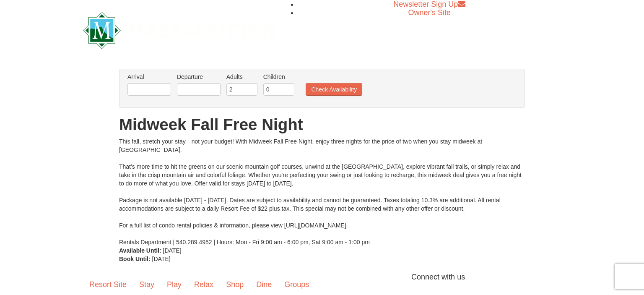  What do you see at coordinates (140, 250) in the screenshot?
I see `strong: Available Until:` at bounding box center [140, 250].